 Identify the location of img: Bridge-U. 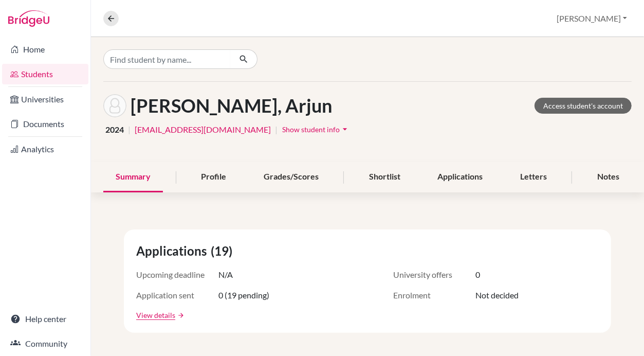
(29, 19).